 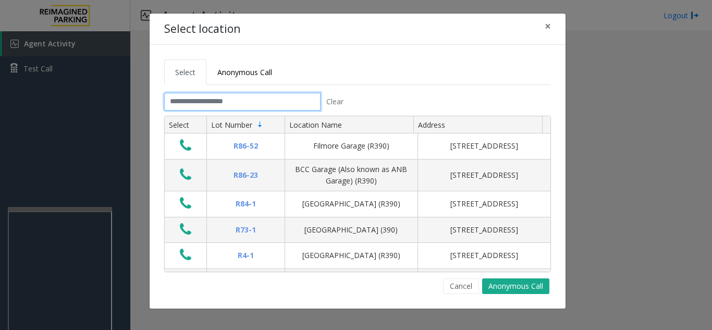 What do you see at coordinates (246, 204) in the screenshot?
I see `div: R84-1` at bounding box center [246, 204].